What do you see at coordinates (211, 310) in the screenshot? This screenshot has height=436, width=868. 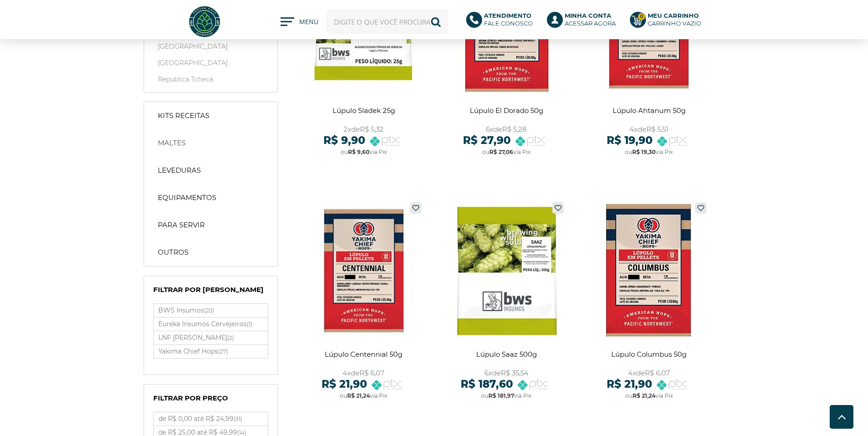 I see `label: BWS Insumos` at bounding box center [211, 310].